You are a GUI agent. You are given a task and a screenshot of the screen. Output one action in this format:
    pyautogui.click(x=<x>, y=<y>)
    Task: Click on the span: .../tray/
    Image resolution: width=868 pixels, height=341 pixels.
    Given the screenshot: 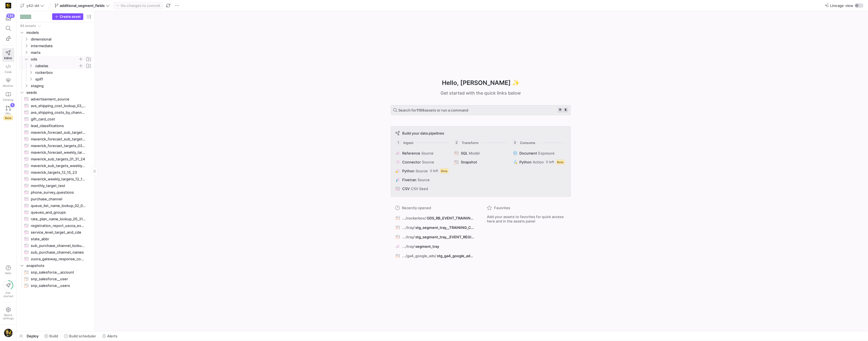 What is the action you would take?
    pyautogui.click(x=408, y=237)
    